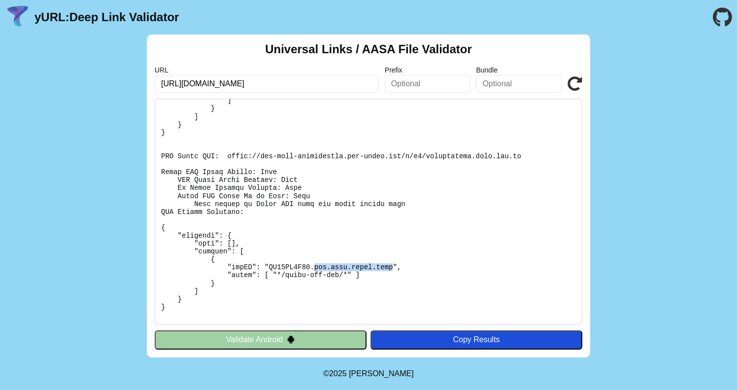 This screenshot has height=390, width=737. Describe the element at coordinates (369, 211) in the screenshot. I see `pre: Lorem ipsu do: sitam://consectetur.adip.eli.se/.doei-tempo/incid-utl-etdo-magnaaliqua En Adminimv...` at that location.